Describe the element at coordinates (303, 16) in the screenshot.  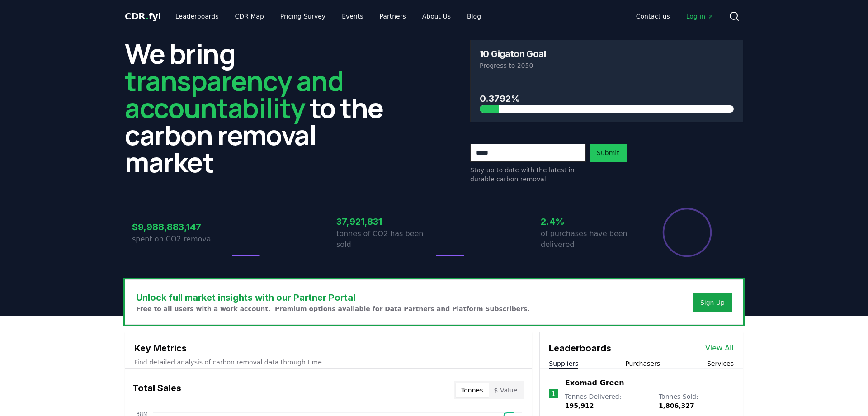
I see `a: Pricing Survey` at that location.